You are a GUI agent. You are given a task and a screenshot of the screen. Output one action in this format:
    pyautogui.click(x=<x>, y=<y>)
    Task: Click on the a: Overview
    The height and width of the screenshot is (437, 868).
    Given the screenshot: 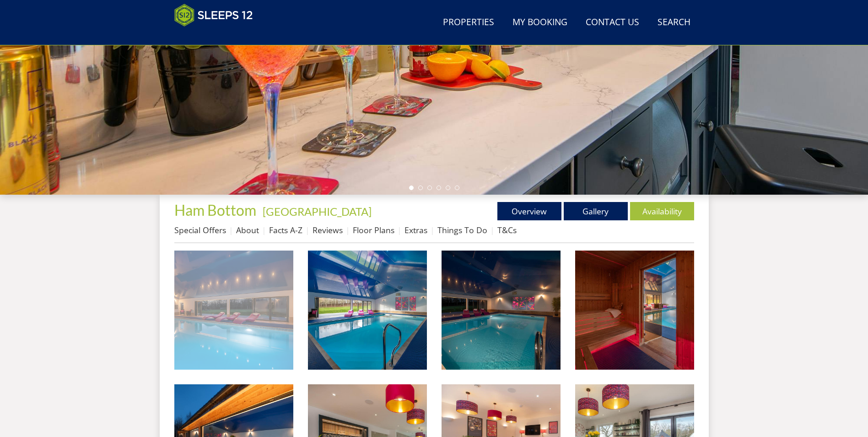 What is the action you would take?
    pyautogui.click(x=530, y=211)
    